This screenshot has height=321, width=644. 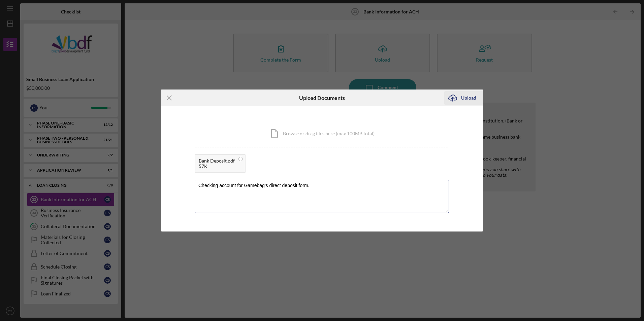 What do you see at coordinates (464, 98) in the screenshot?
I see `button: Upload` at bounding box center [464, 98].